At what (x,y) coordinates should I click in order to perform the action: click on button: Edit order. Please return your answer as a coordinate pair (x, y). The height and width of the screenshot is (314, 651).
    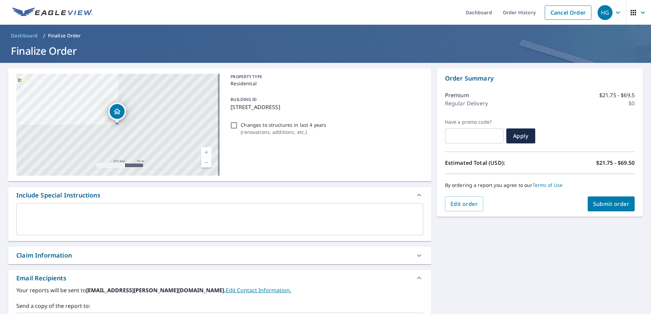
    Looking at the image, I should click on (464, 204).